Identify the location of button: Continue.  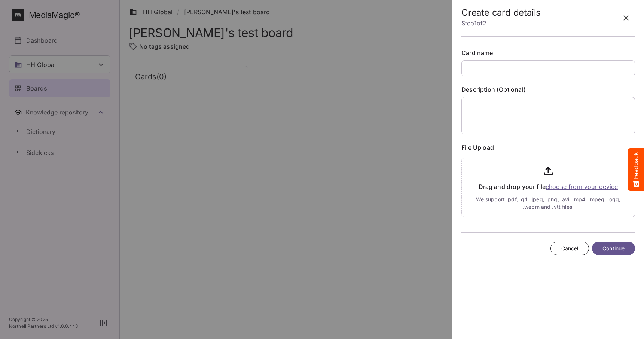
(613, 248).